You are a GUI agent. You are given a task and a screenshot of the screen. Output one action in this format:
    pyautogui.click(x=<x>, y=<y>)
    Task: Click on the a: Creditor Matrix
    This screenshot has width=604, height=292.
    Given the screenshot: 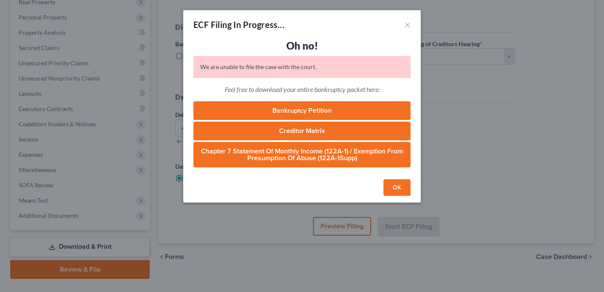 What is the action you would take?
    pyautogui.click(x=302, y=131)
    